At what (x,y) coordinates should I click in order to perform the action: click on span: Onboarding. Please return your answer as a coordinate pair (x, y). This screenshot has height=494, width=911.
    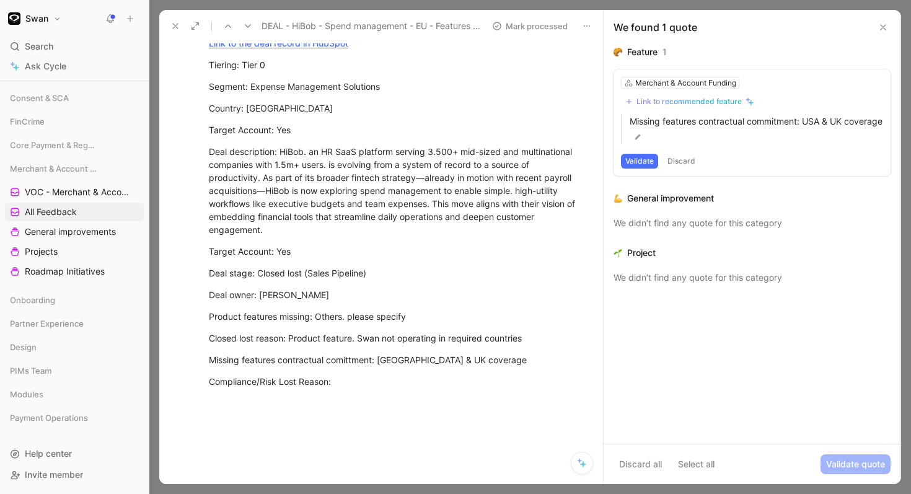
    Looking at the image, I should click on (32, 300).